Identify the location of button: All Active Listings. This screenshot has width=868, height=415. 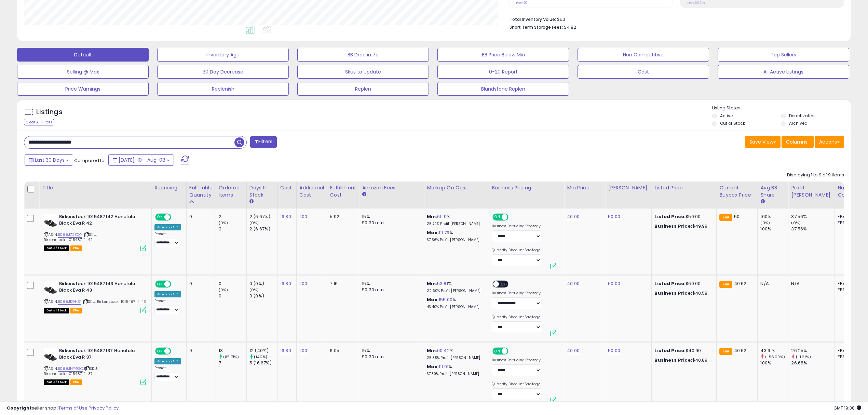
(783, 72).